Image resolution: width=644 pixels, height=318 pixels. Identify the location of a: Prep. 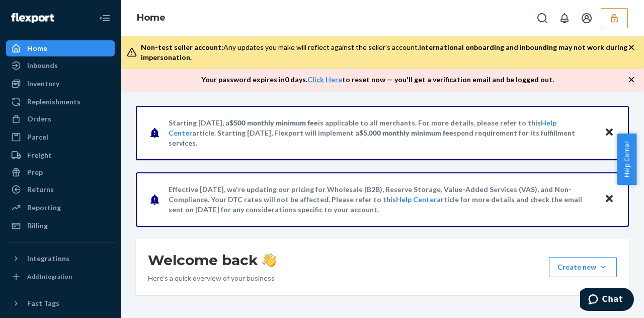
(61, 172).